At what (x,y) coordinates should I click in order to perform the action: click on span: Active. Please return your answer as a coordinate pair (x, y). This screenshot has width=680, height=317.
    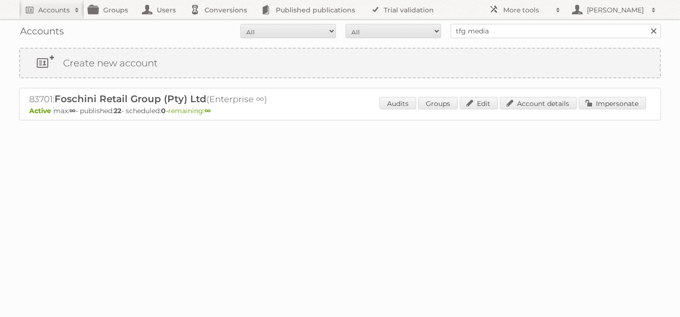
    Looking at the image, I should click on (41, 111).